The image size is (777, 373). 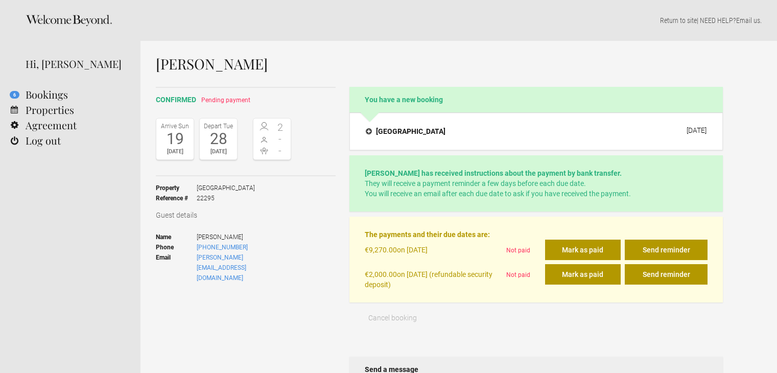 I want to click on strong: Phone, so click(x=176, y=247).